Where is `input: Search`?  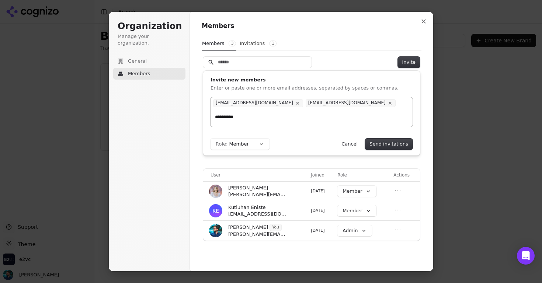
input: Search is located at coordinates (257, 62).